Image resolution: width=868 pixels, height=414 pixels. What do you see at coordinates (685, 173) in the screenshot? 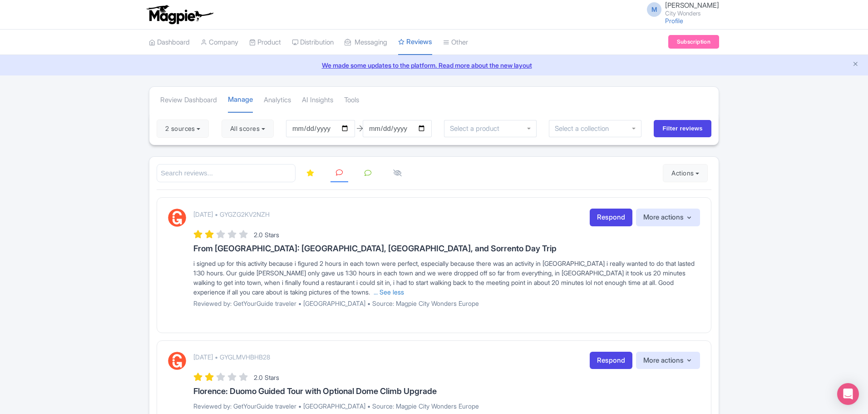
I see `button: Actions` at bounding box center [685, 173].